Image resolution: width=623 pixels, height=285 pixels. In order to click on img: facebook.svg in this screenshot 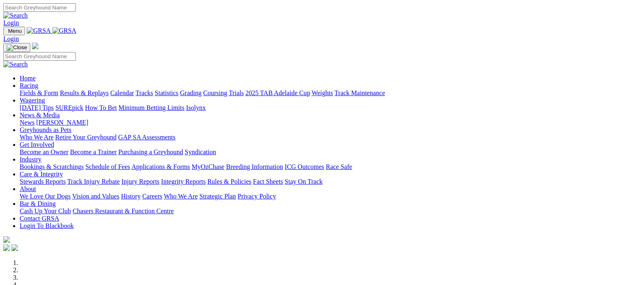, I will do `click(7, 247)`.